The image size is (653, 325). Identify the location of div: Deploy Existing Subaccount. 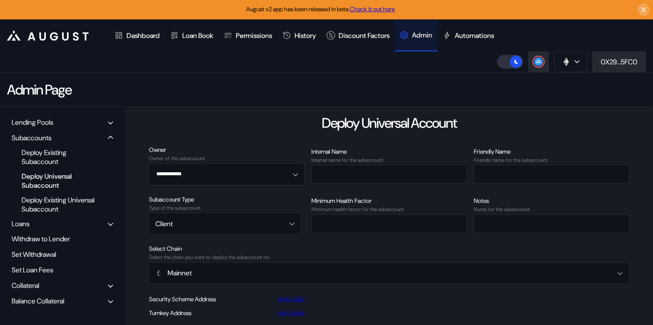
(59, 157).